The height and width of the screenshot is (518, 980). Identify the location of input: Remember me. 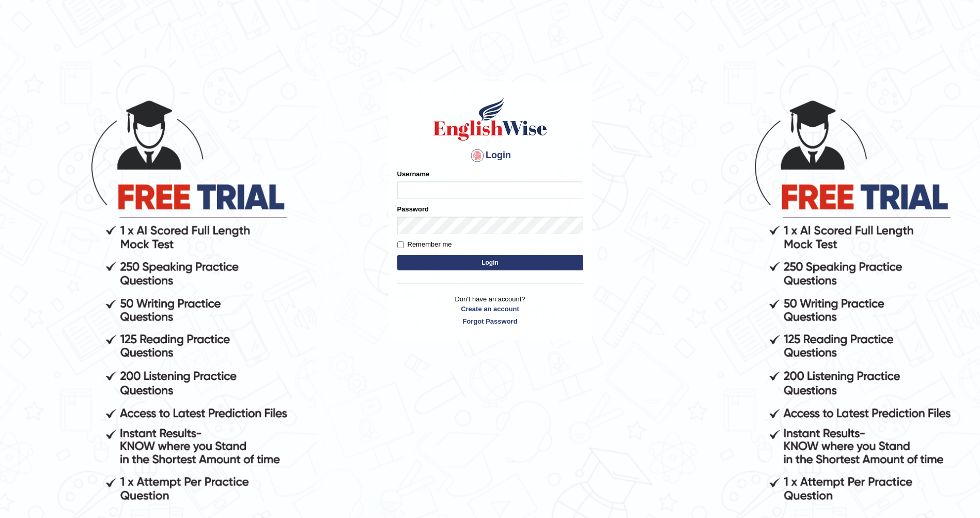
(400, 245).